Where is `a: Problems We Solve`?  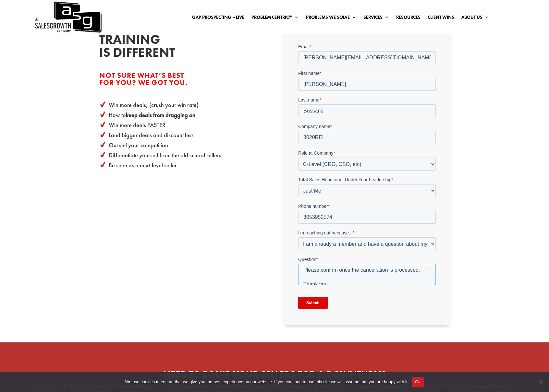
a: Problems We Solve is located at coordinates (331, 19).